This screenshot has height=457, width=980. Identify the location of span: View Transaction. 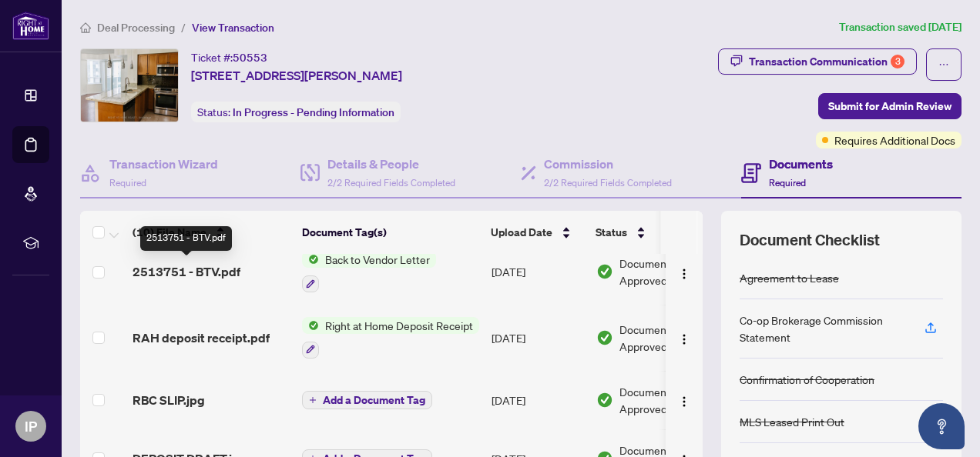
(233, 27).